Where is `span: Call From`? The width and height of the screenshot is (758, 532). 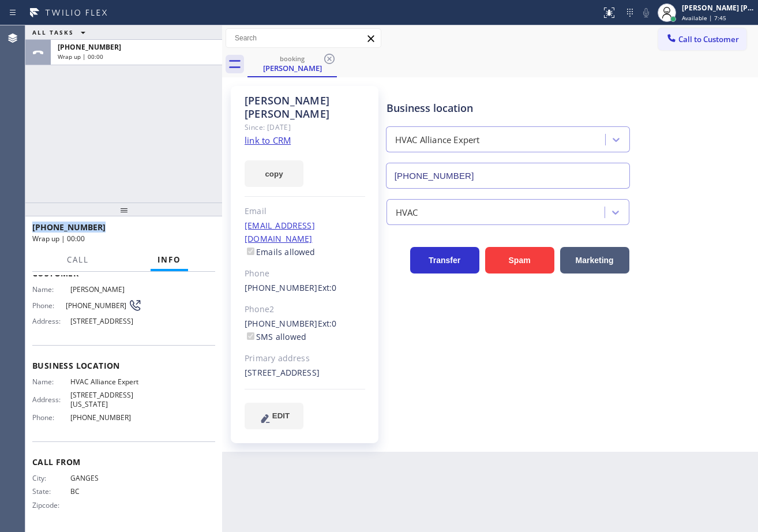
span: Call From is located at coordinates (123, 461).